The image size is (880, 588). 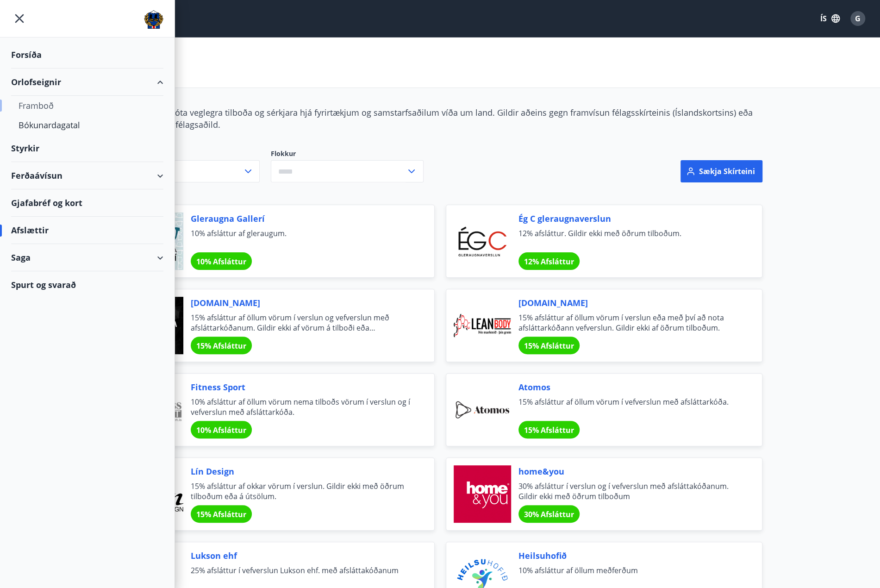 I want to click on span: Lín Design, so click(x=302, y=471).